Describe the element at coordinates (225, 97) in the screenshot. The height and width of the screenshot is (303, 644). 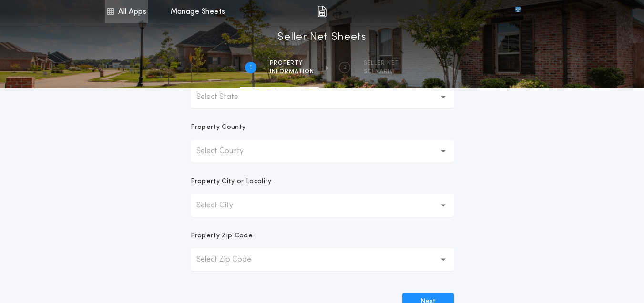
I see `p: Select State` at that location.